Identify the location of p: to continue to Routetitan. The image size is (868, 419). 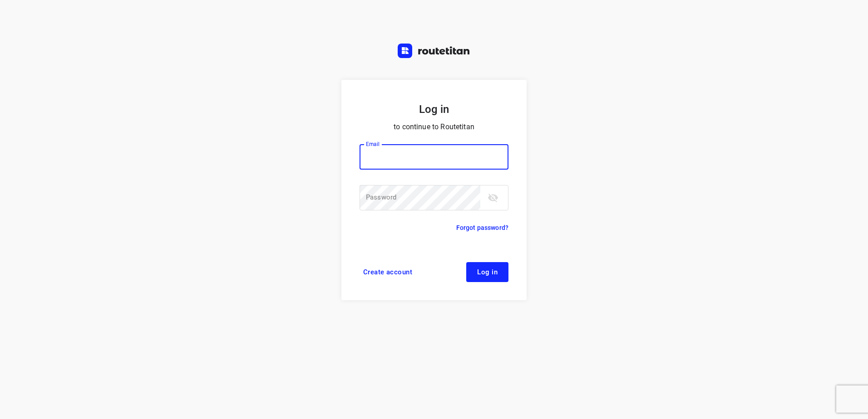
(434, 127).